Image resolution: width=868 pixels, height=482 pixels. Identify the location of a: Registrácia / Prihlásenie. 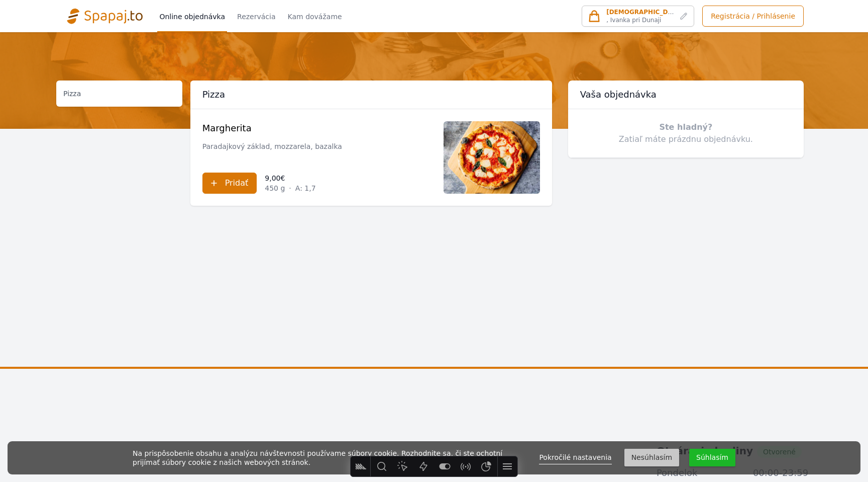
(753, 16).